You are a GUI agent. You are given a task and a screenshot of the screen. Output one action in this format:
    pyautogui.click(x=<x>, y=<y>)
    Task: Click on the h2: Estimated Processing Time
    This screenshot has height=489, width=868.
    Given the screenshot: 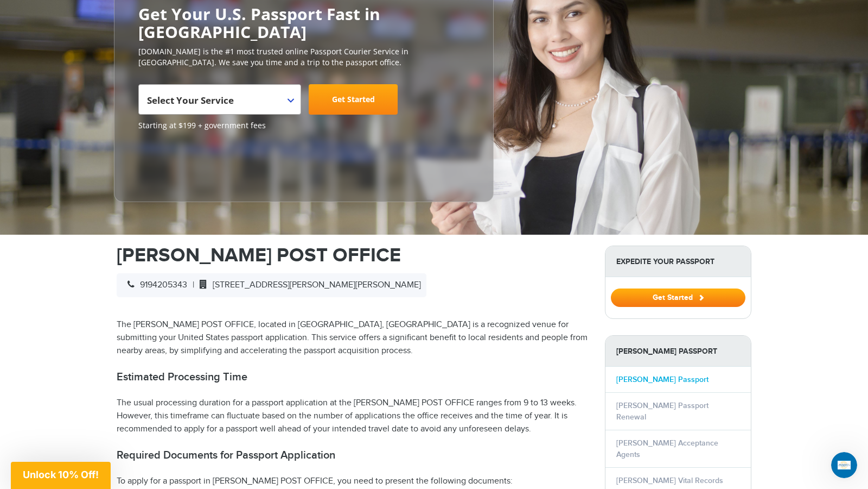 What is the action you would take?
    pyautogui.click(x=353, y=377)
    